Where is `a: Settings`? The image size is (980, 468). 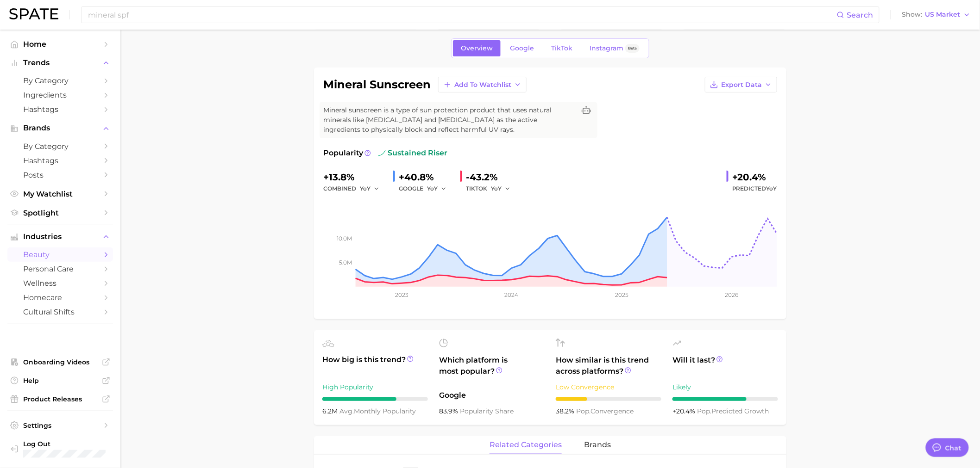 a: Settings is located at coordinates (60, 426).